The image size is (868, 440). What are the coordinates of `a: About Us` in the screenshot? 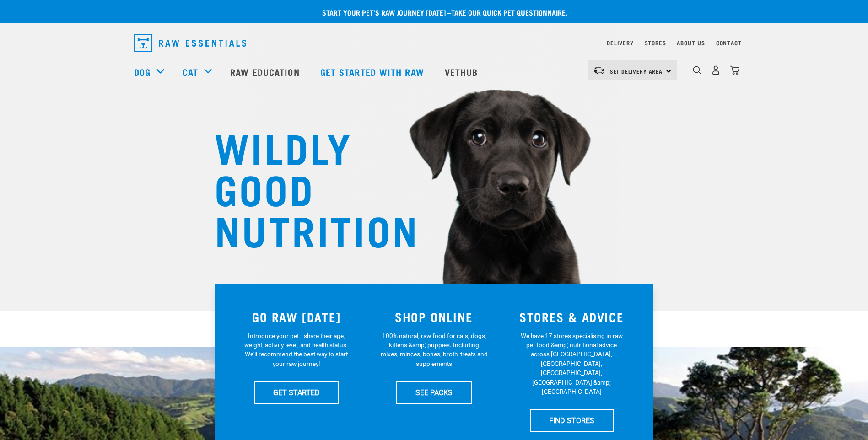 It's located at (690, 43).